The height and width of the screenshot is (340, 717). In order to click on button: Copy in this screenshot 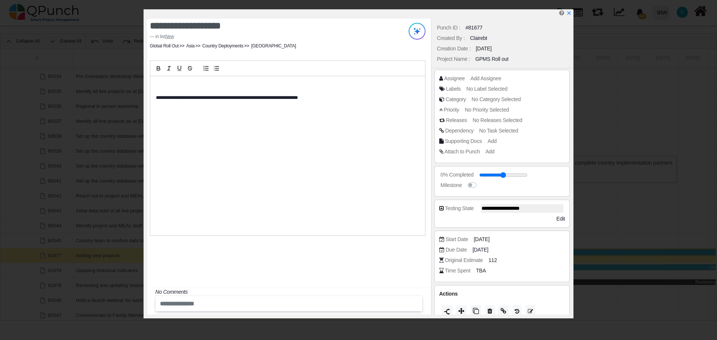, I will do `click(476, 312)`.